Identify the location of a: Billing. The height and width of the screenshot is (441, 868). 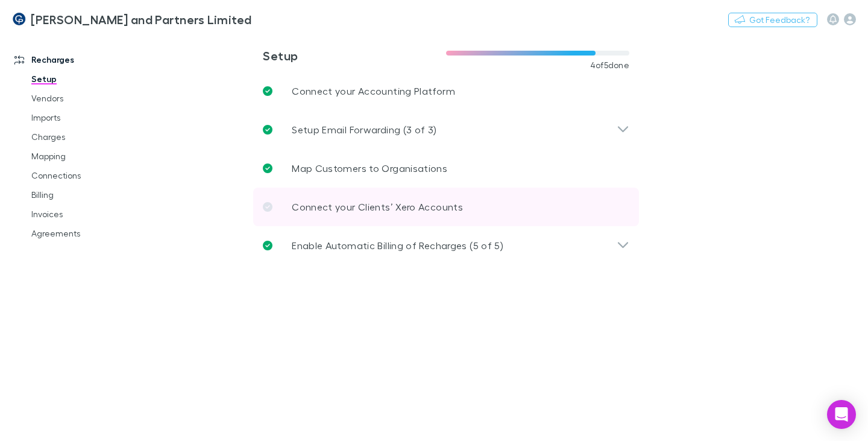
(88, 195).